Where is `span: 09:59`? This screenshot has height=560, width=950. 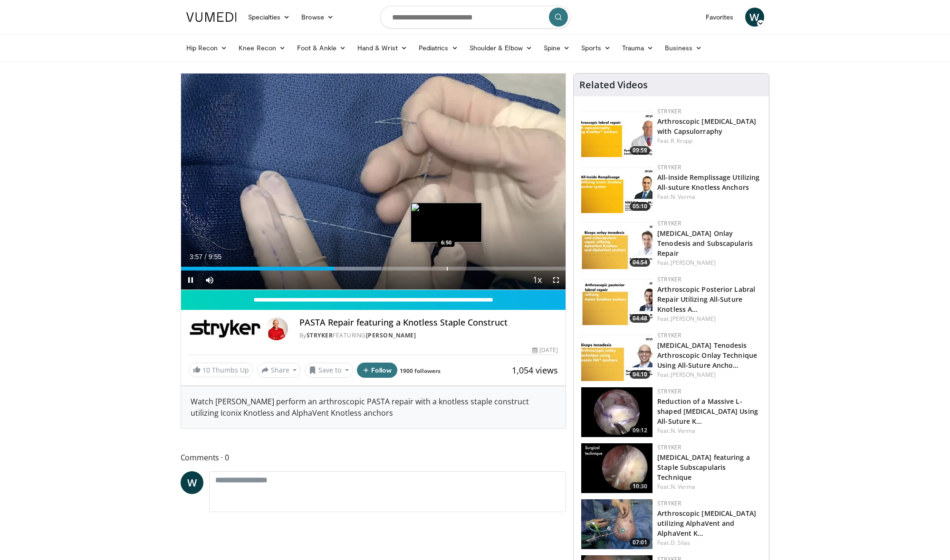
span: 09:59 is located at coordinates (640, 151).